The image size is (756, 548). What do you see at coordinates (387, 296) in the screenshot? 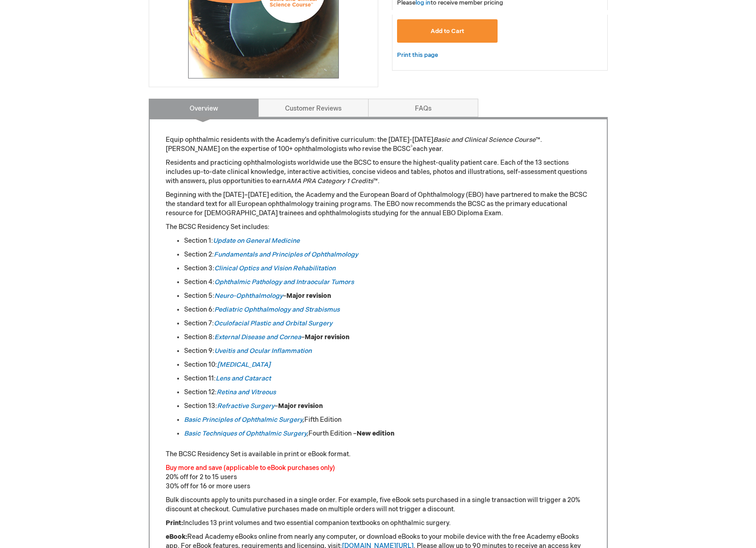
I see `li: Section 5: –` at bounding box center [387, 296].